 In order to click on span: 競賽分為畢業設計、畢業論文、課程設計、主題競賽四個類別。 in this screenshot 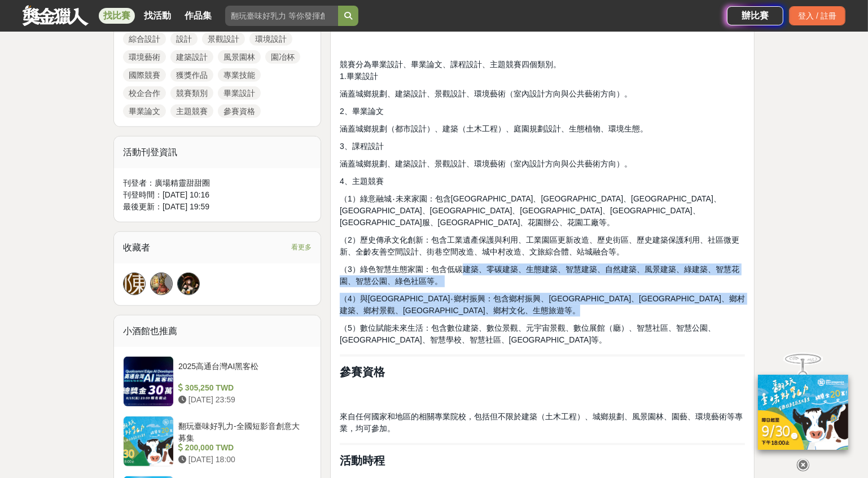, I will do `click(450, 64)`.